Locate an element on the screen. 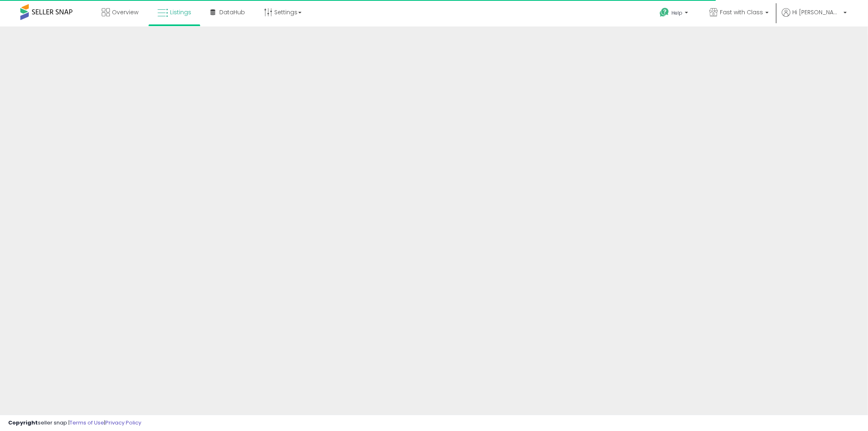 This screenshot has width=868, height=431. a: Help is located at coordinates (675, 14).